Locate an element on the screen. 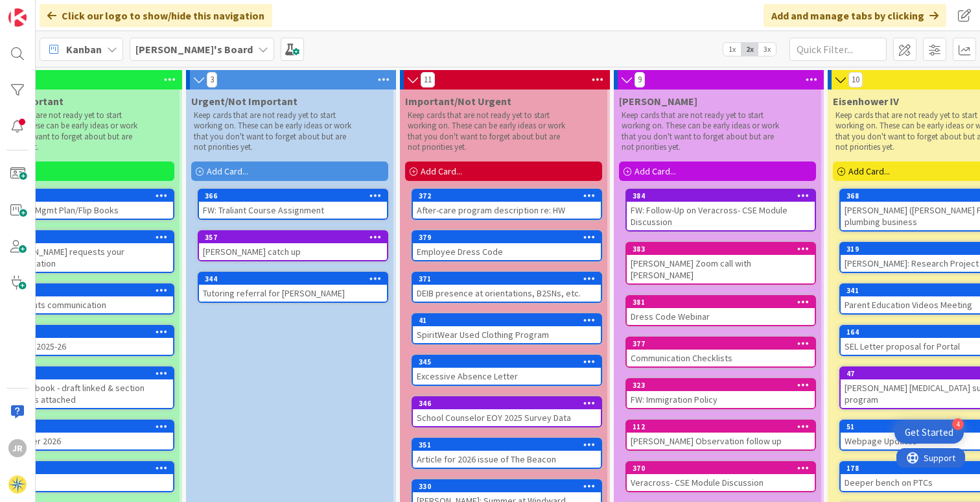  div: 381Dress Code Webinar is located at coordinates (721, 310).